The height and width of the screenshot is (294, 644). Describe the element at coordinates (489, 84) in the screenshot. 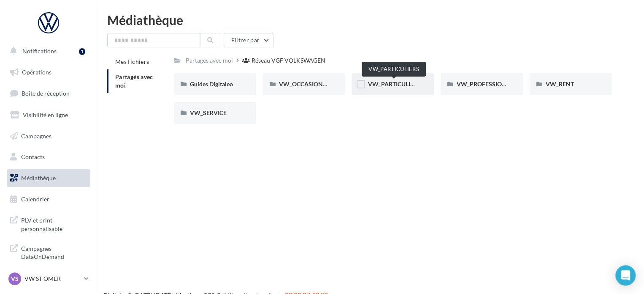

I see `span: VW_PROFESSIONNELS` at that location.